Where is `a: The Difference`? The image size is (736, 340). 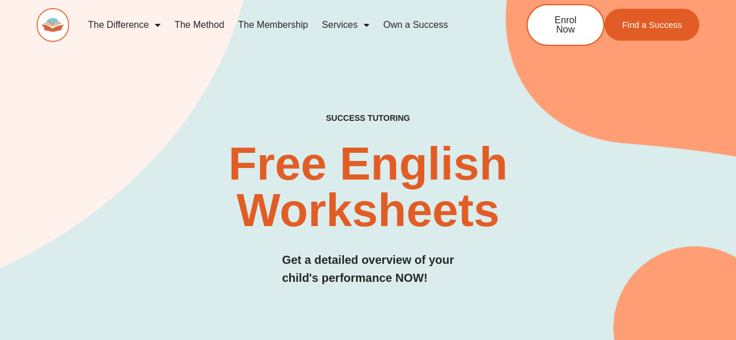
a: The Difference is located at coordinates (124, 25).